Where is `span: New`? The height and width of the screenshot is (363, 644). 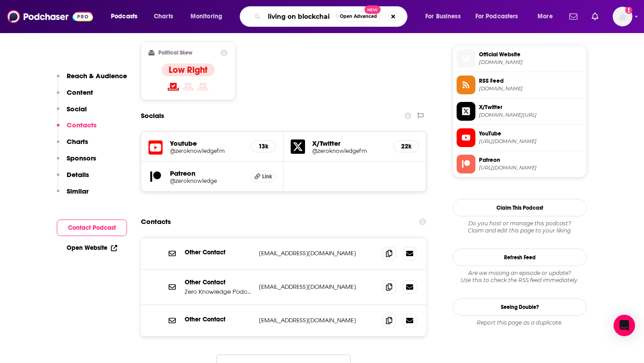
span: New is located at coordinates (372, 9).